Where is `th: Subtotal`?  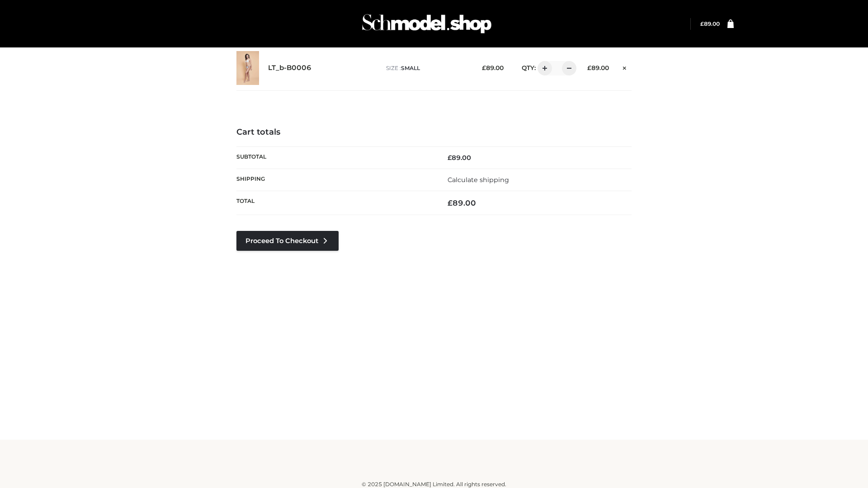 th: Subtotal is located at coordinates (335, 158).